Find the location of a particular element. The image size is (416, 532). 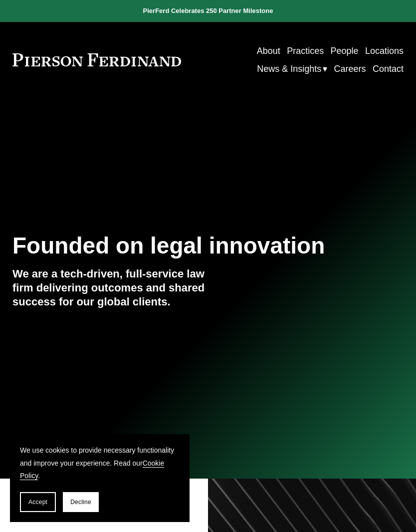

section: Cookie banner is located at coordinates (100, 478).